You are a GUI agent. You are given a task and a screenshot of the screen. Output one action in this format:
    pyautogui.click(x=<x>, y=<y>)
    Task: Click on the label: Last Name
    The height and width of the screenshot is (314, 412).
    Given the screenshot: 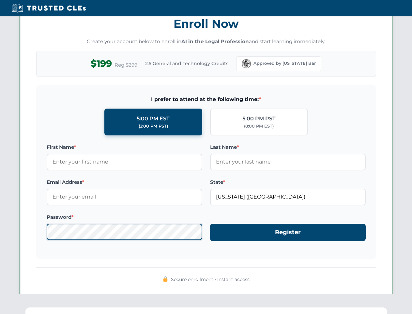 What is the action you would take?
    pyautogui.click(x=288, y=147)
    